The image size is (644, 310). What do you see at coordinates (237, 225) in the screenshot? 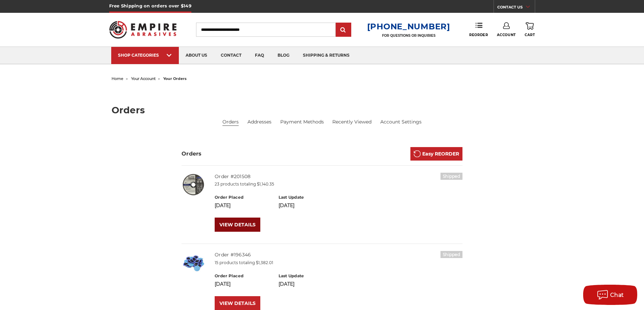
I see `a: VIEW DETAILS` at bounding box center [237, 225].